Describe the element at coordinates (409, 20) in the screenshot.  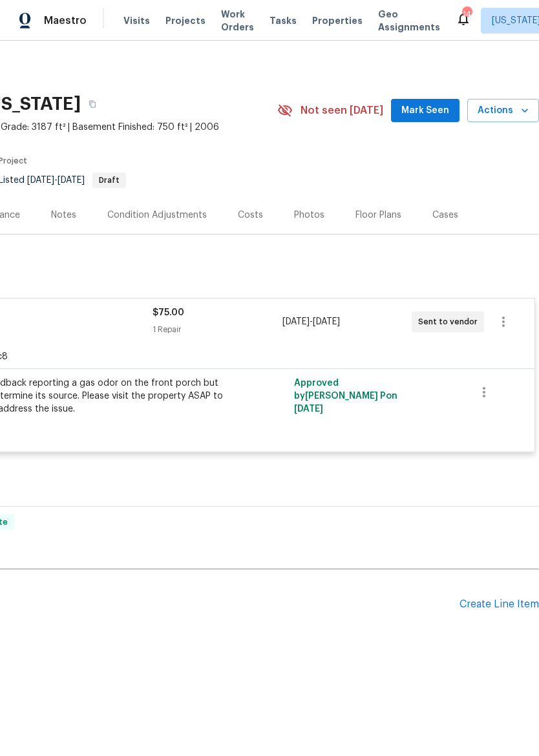
I see `span: Geo Assignments` at that location.